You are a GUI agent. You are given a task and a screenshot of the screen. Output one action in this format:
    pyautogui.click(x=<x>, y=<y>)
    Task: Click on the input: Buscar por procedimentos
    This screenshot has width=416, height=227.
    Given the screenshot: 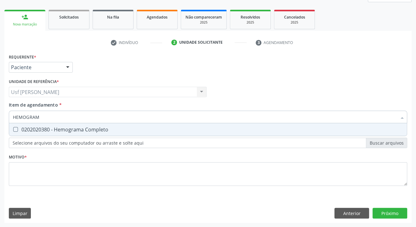 What is the action you would take?
    pyautogui.click(x=205, y=117)
    